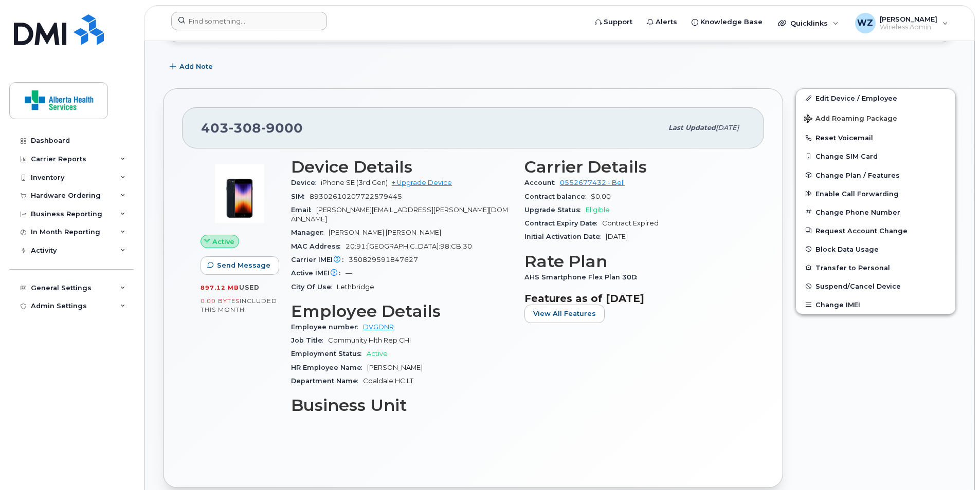 The image size is (980, 490). Describe the element at coordinates (875, 286) in the screenshot. I see `button: Suspend/Cancel Device` at that location.